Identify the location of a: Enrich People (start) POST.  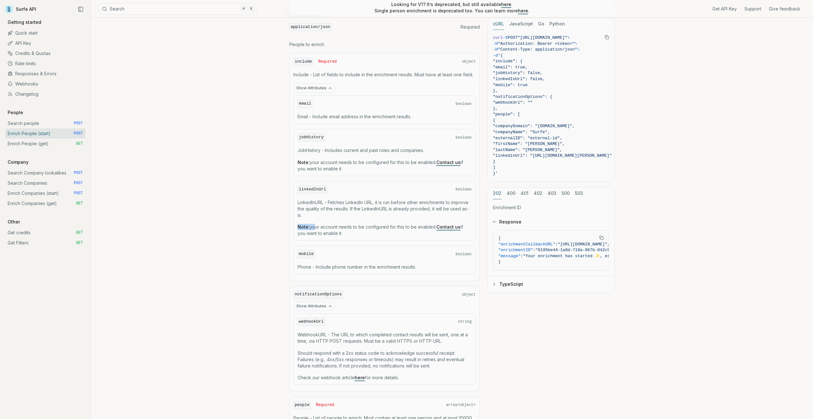
(45, 133).